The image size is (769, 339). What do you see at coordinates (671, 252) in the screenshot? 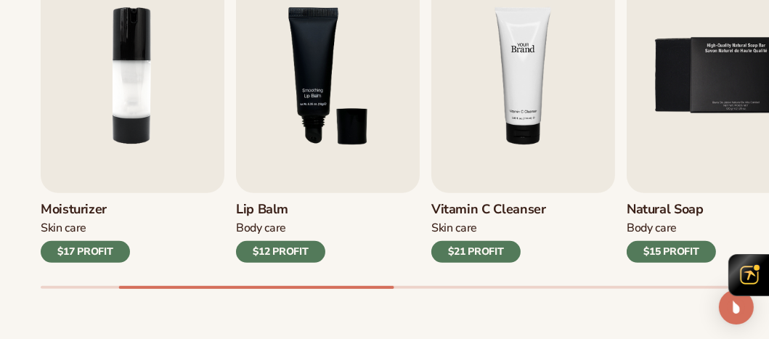
I see `div: $15 PROFIT` at bounding box center [671, 252].